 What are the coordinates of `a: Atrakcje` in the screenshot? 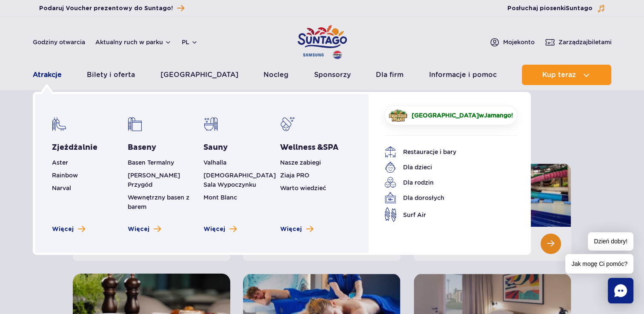 It's located at (47, 75).